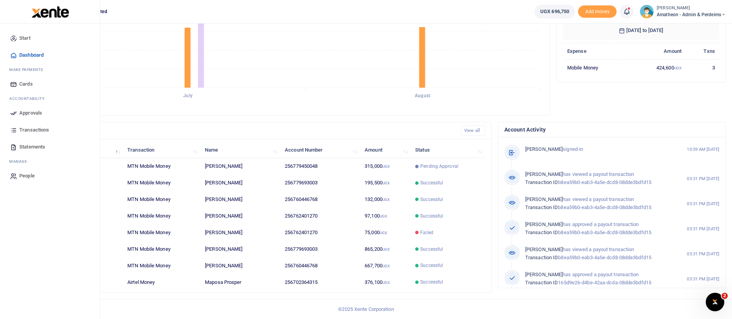  Describe the element at coordinates (598, 229) in the screenshot. I see `p: has approved a payout transaction b8ea59b0-eab3-4a5e-dcd8-08dde3bdfd15` at that location.